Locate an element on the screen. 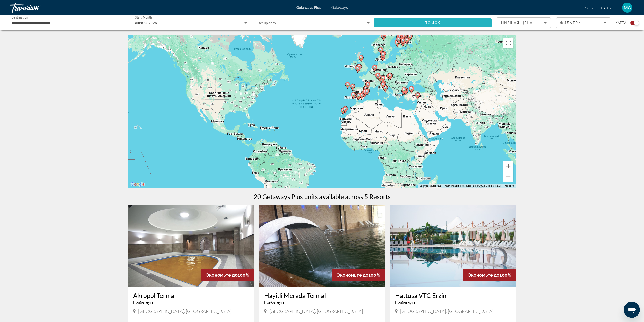 The height and width of the screenshot is (322, 644). span: Start Month is located at coordinates (143, 18).